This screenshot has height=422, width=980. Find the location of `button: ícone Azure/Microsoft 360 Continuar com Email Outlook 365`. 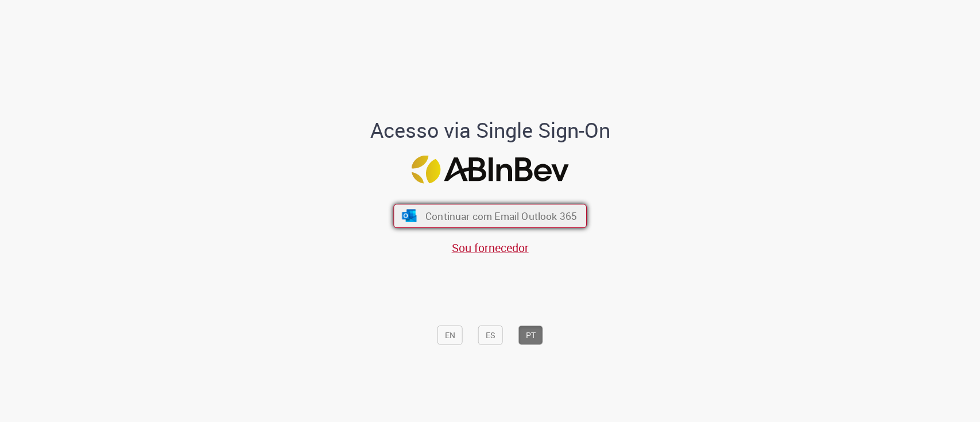

button: ícone Azure/Microsoft 360 Continuar com Email Outlook 365 is located at coordinates (490, 216).